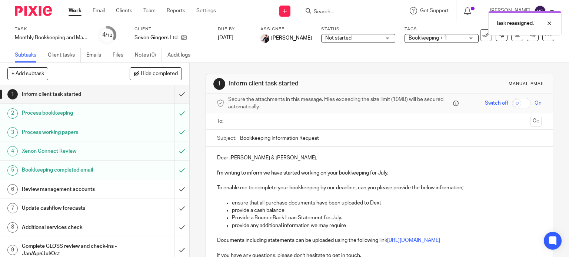  I want to click on a: Client tasks, so click(64, 55).